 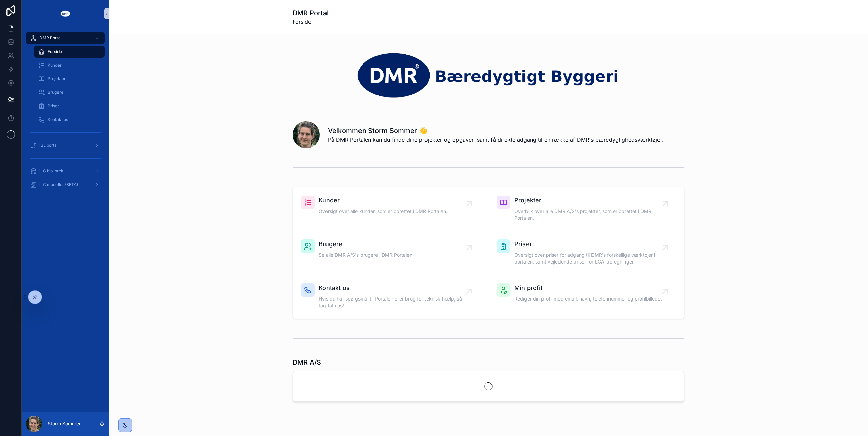 What do you see at coordinates (50, 38) in the screenshot?
I see `span: DMR Portal` at bounding box center [50, 38].